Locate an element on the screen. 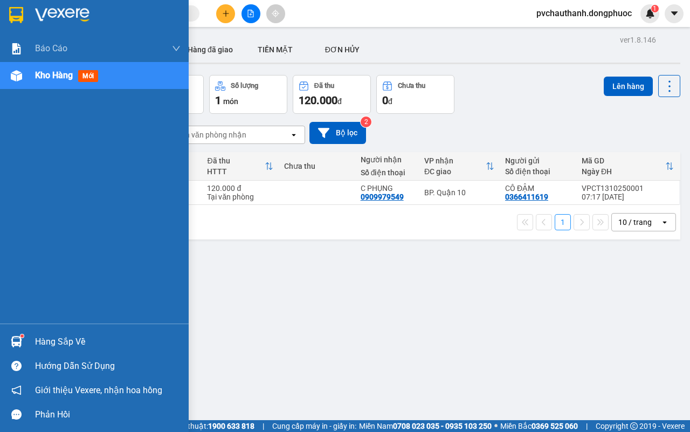  span: down is located at coordinates (176, 48).